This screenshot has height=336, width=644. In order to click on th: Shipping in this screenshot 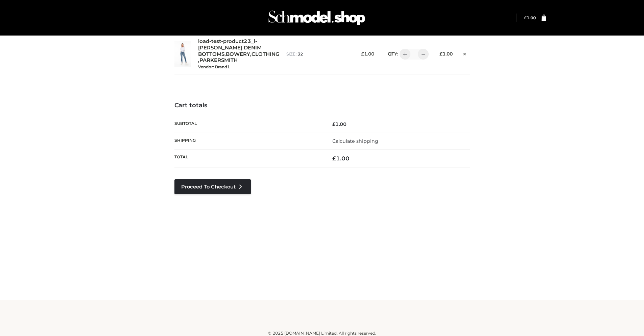, I will do `click(248, 141)`.